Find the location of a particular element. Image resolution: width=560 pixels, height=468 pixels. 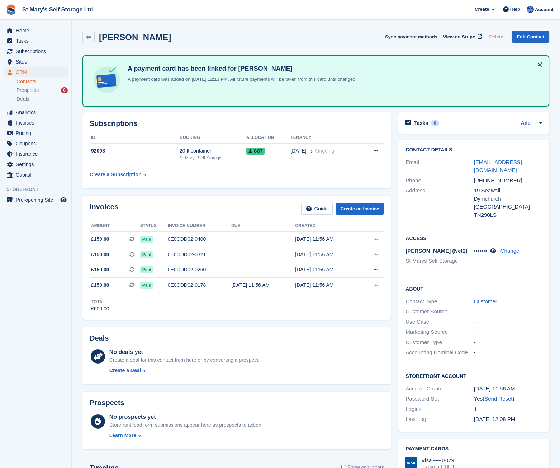

h2: Prospects is located at coordinates (107, 403).